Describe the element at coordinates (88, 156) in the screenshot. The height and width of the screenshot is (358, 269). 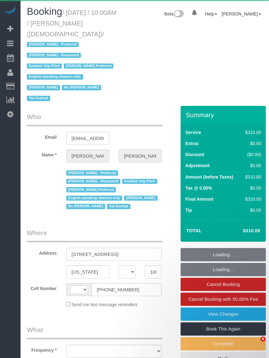
I see `input: First Name` at that location.